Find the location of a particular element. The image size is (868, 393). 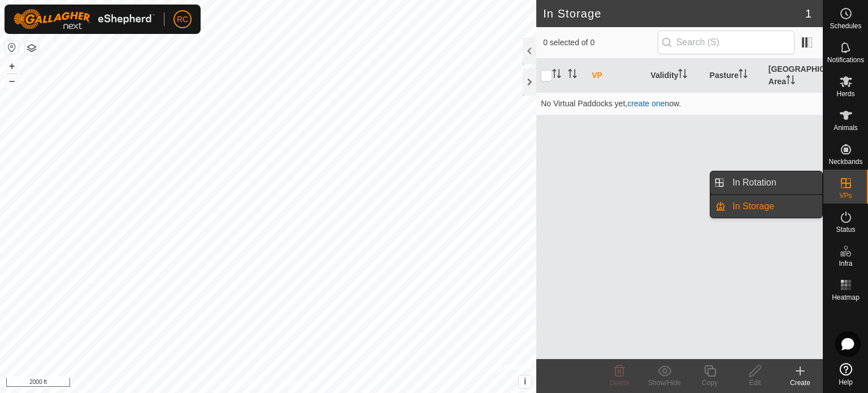

th: Validity is located at coordinates (675, 76).